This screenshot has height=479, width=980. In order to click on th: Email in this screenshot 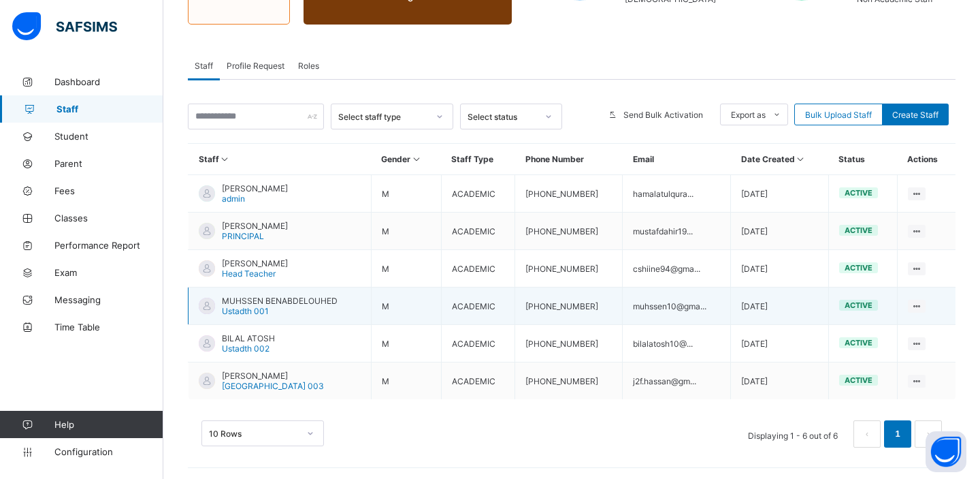, I will do `click(676, 159)`.